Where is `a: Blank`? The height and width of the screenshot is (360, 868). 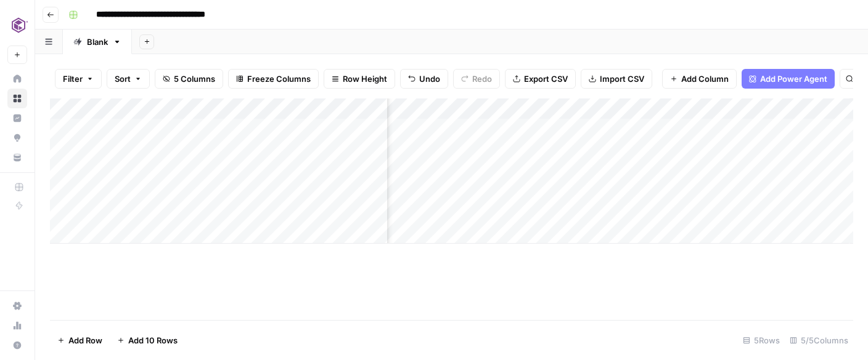 a: Blank is located at coordinates (98, 42).